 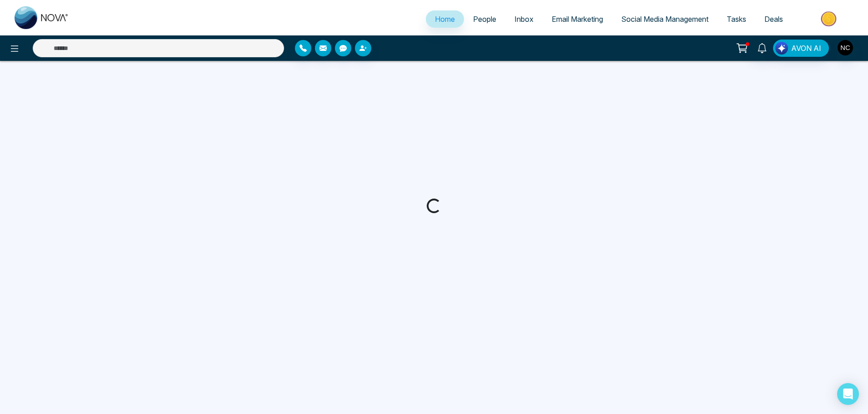 What do you see at coordinates (806, 48) in the screenshot?
I see `span: AVON AI` at bounding box center [806, 48].